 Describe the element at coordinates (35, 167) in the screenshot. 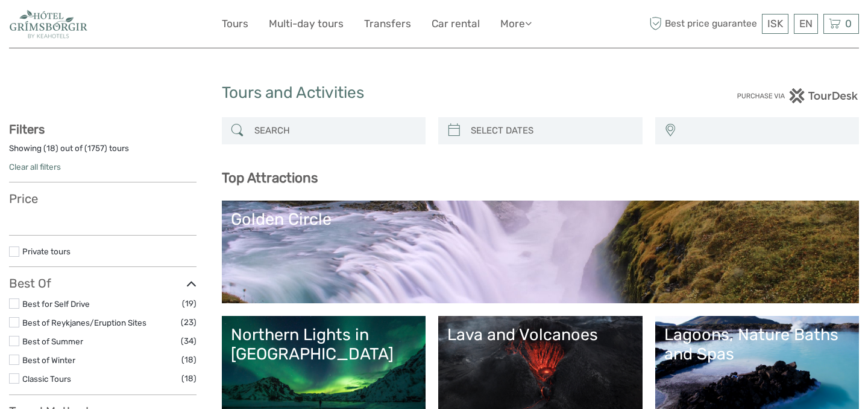

I see `a: Clear all filters` at that location.